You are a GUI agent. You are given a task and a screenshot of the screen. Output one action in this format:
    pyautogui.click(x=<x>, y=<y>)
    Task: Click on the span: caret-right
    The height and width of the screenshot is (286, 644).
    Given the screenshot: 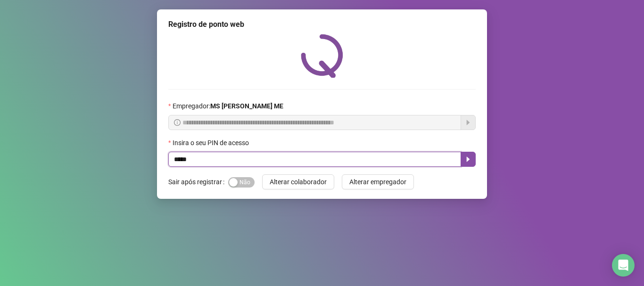 What is the action you would take?
    pyautogui.click(x=468, y=160)
    